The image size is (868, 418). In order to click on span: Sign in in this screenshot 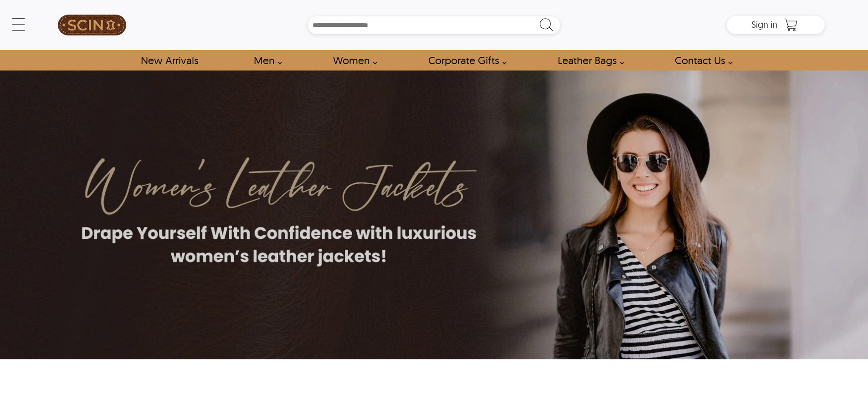, I will do `click(764, 24)`.